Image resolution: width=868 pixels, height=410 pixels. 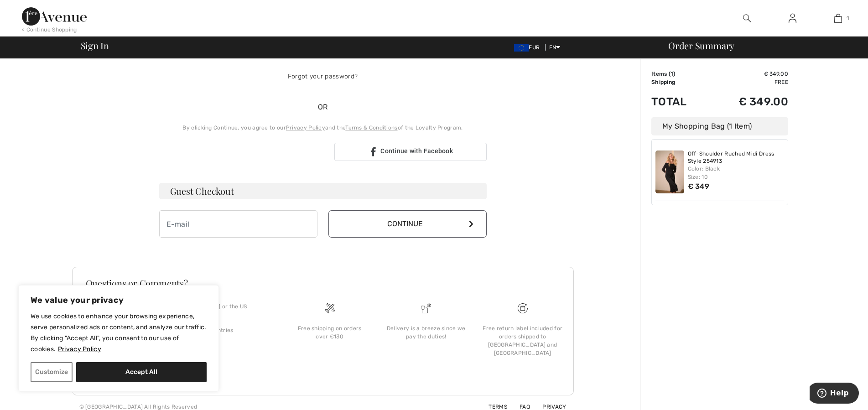 What do you see at coordinates (49, 30) in the screenshot?
I see `div: < Continue Shopping` at bounding box center [49, 30].